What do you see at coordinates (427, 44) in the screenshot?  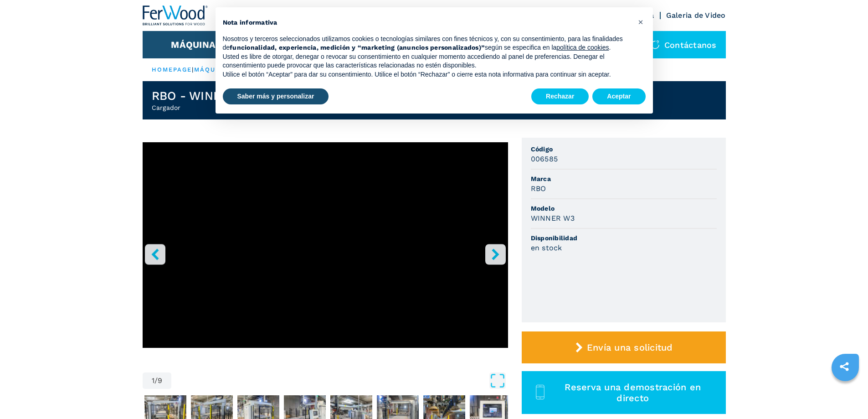 I see `p: Nosotros y terceros seleccionados utilizamos cookies o tecnologías similares con fines técnicos y...` at bounding box center [427, 44].